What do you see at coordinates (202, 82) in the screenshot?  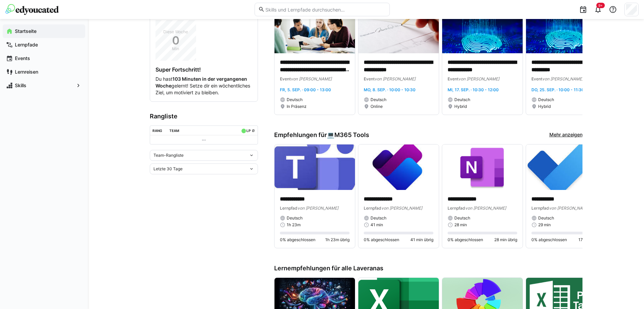 I see `strong: 103 Minuten in der vergangenen Woche` at bounding box center [202, 82].